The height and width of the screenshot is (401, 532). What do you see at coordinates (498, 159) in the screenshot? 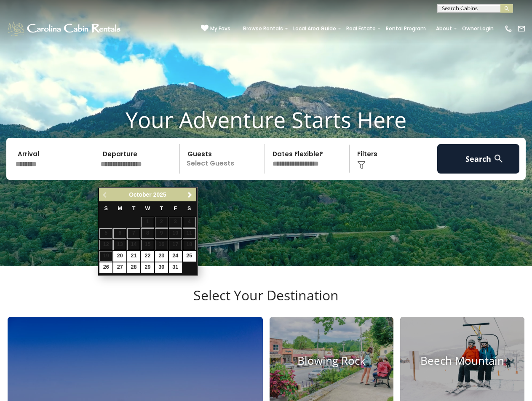
I see `img: search-regular-white.png` at bounding box center [498, 159].